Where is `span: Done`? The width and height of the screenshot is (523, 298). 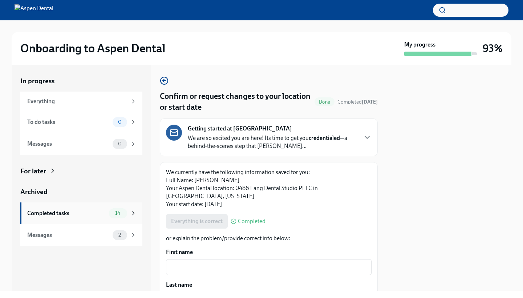 span: Done is located at coordinates (324, 102).